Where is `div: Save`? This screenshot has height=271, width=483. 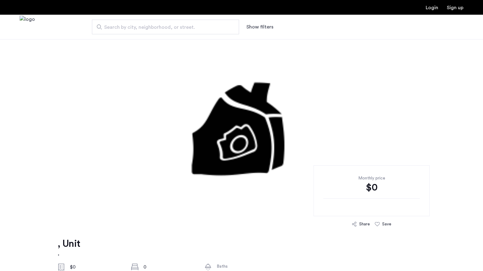
div: Save is located at coordinates (387, 225).